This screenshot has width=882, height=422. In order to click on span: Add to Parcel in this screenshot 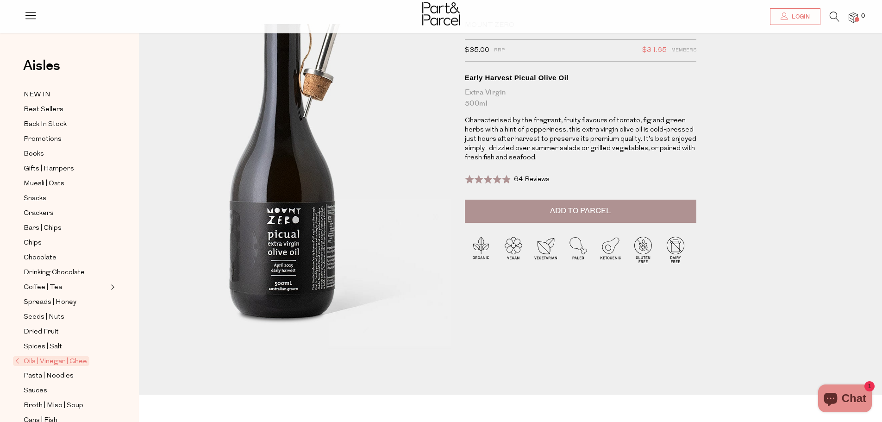, I will do `click(580, 211)`.